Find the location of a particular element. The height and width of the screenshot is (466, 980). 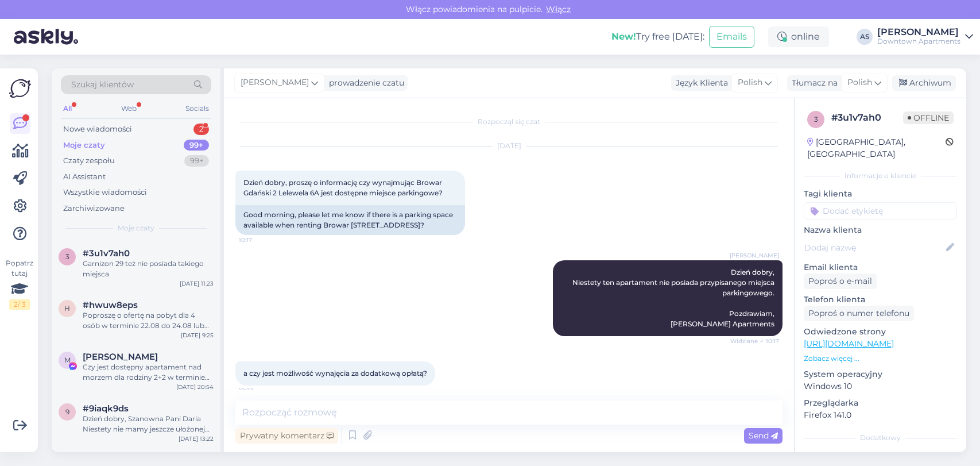

img: Askly Logo is located at coordinates (20, 88).